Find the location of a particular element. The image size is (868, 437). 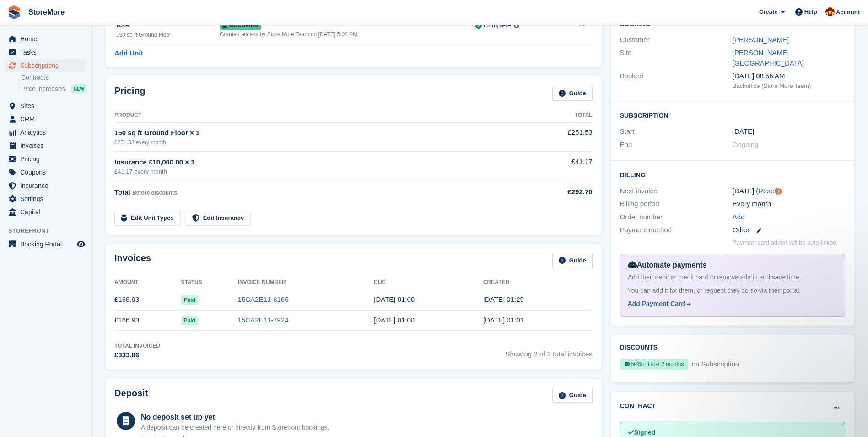

span: Showing 2 of 2 total invoices is located at coordinates (549, 351).